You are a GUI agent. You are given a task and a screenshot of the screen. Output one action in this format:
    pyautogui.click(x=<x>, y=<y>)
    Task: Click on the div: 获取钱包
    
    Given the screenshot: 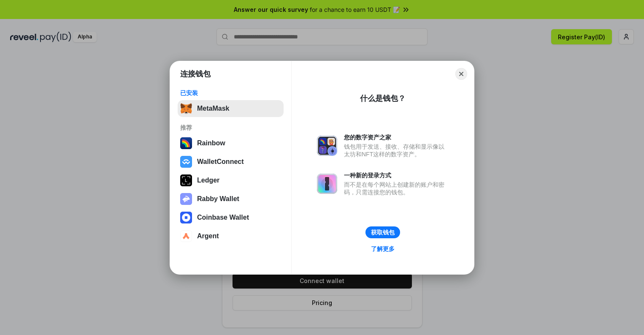 What is the action you would take?
    pyautogui.click(x=383, y=232)
    